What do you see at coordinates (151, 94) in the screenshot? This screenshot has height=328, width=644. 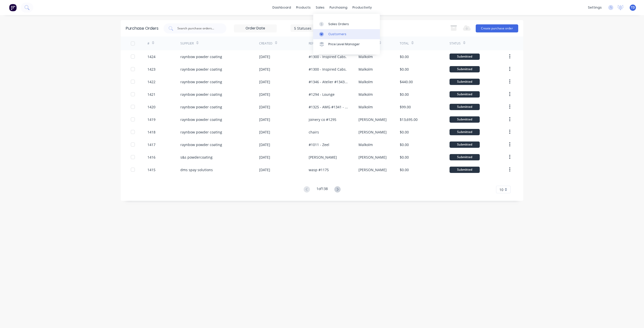 I see `div: 1421` at bounding box center [151, 94].